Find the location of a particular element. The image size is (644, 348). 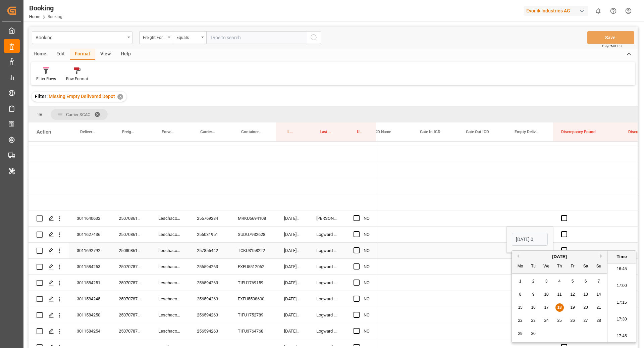

span: Freight Forwarder's Reference No. is located at coordinates (129, 132).